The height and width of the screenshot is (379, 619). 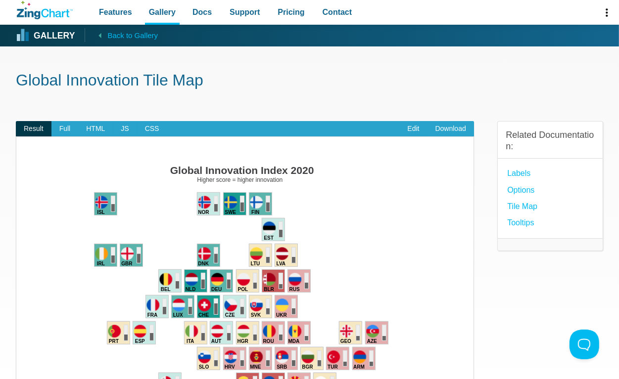 What do you see at coordinates (337, 12) in the screenshot?
I see `span: Contact` at bounding box center [337, 12].